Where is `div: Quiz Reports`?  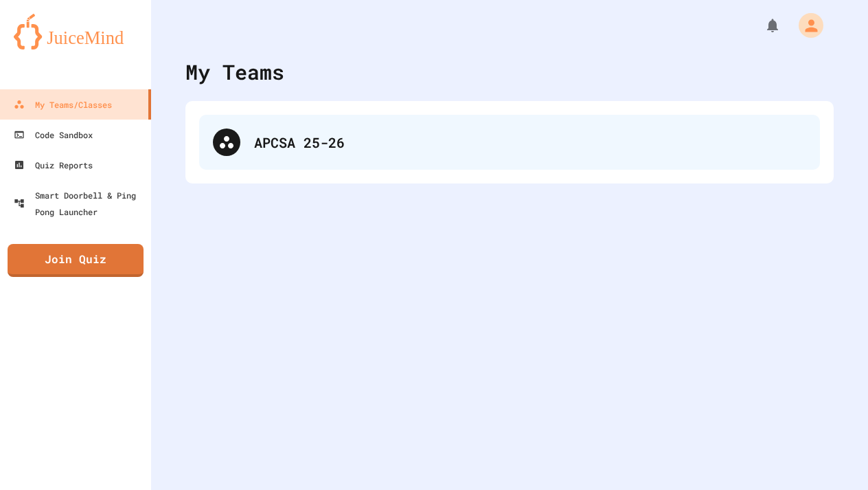 div: Quiz Reports is located at coordinates (53, 165).